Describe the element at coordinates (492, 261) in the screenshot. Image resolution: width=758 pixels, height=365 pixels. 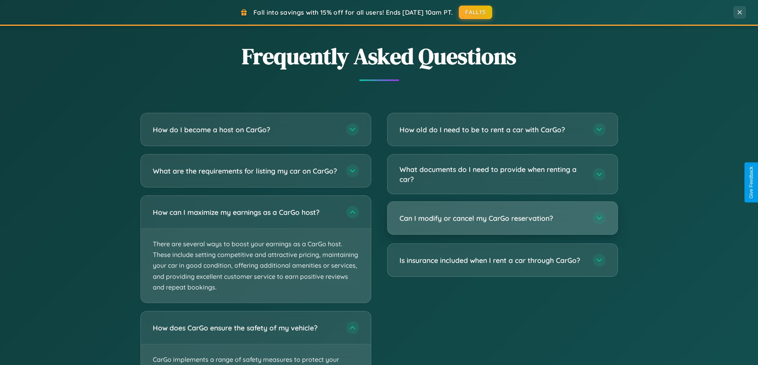
I see `h3: Is insurance included when I rent a car through CarGo?` at that location.